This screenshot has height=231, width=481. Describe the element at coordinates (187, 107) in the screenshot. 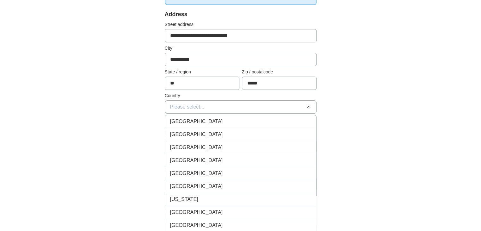

I see `span: Please select...` at that location.